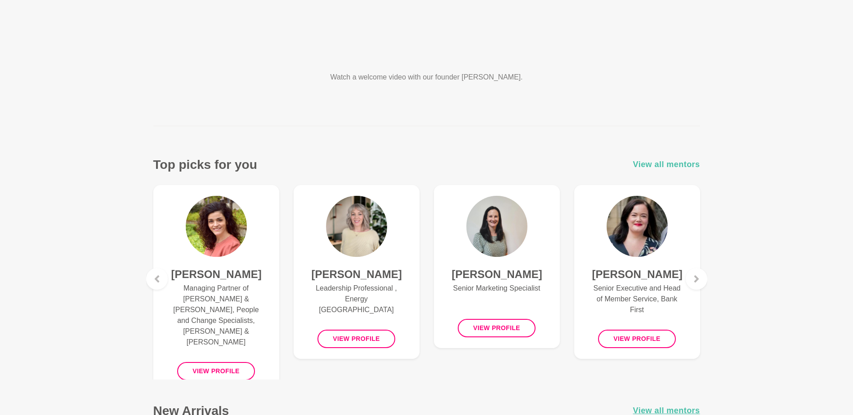 The height and width of the screenshot is (415, 853). Describe the element at coordinates (205, 165) in the screenshot. I see `h3: Top picks for you` at that location.